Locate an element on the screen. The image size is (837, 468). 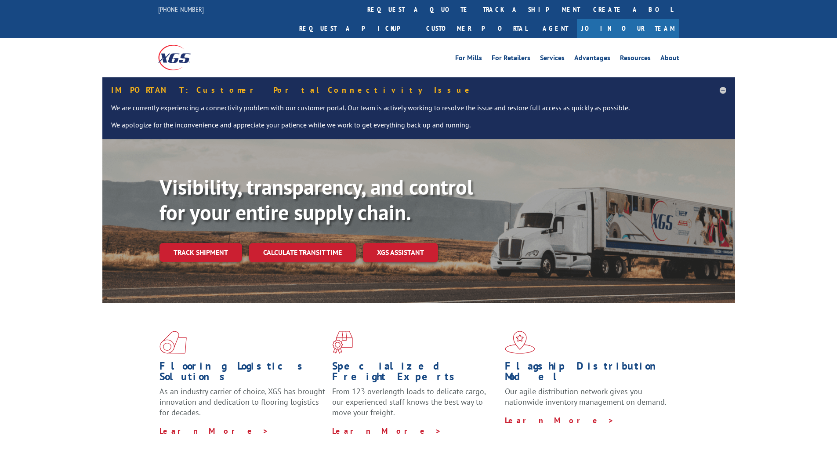
a: Request a pickup is located at coordinates (356, 28).